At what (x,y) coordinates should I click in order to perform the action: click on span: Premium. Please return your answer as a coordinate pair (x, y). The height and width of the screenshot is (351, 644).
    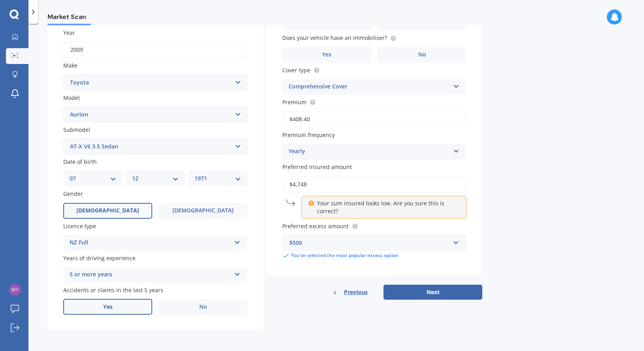
    Looking at the image, I should click on (294, 102).